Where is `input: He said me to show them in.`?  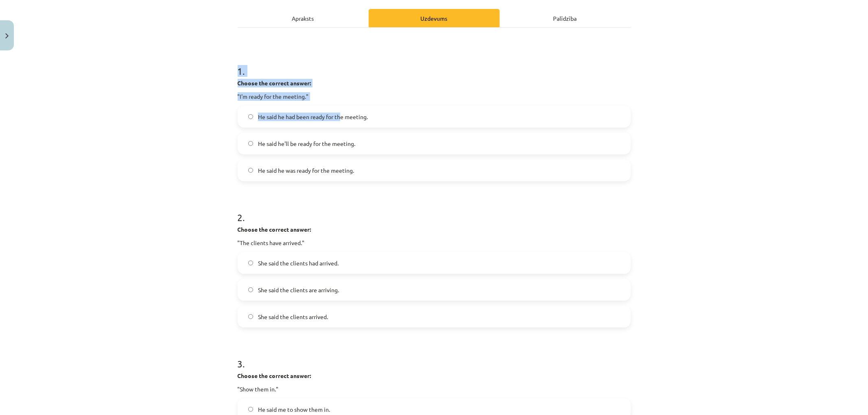
input: He said me to show them in. is located at coordinates (250, 410).